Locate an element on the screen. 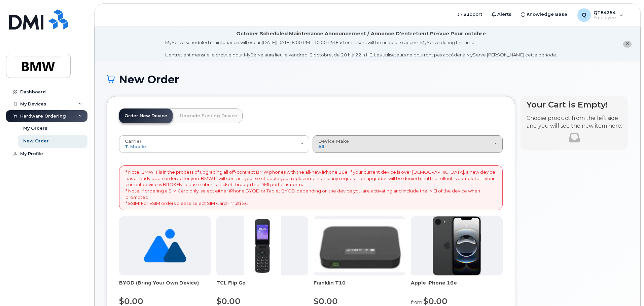 The image size is (644, 306). a: Order New Device is located at coordinates (146, 116).